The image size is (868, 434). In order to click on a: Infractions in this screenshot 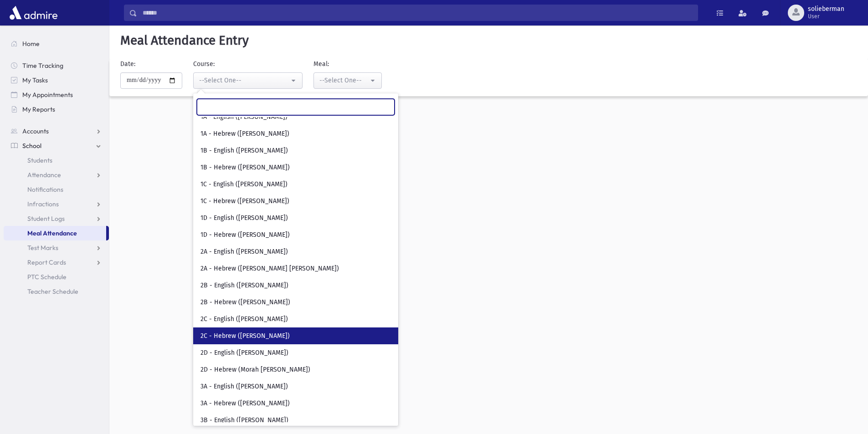, I will do `click(57, 203)`.